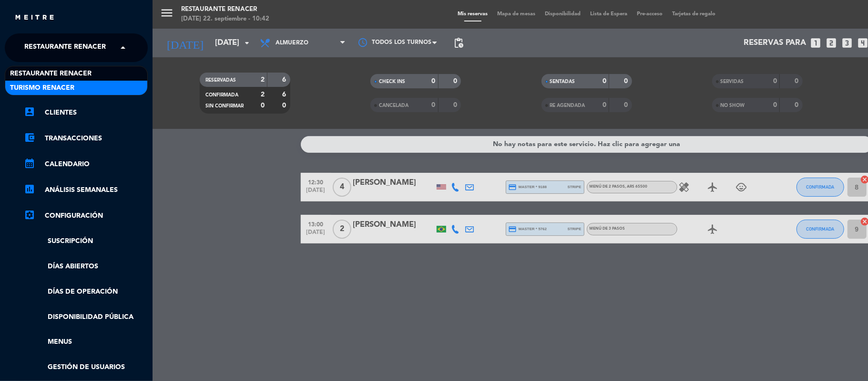  Describe the element at coordinates (86, 164) in the screenshot. I see `a: calendar_monthCalendario` at that location.